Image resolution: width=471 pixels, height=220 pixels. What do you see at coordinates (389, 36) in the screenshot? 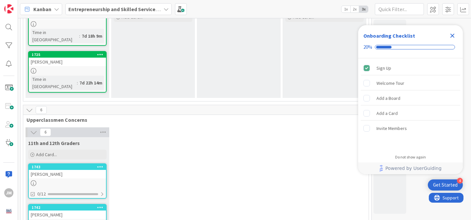
I see `div: Onboarding Checklist` at bounding box center [389, 36].